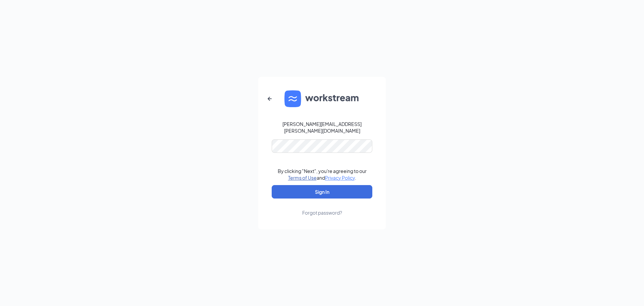 Image resolution: width=644 pixels, height=306 pixels. I want to click on a: Privacy Policy, so click(340, 178).